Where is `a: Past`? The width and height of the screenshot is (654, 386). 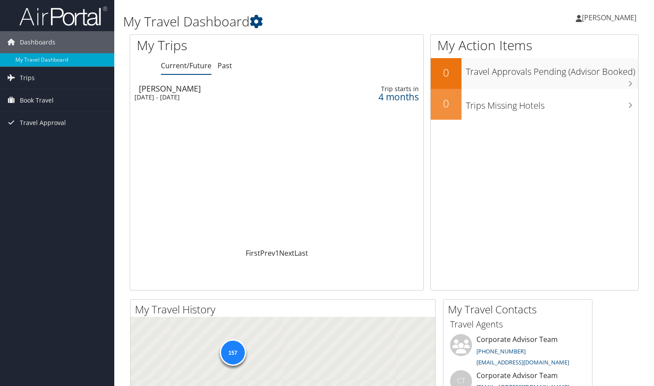
a: Past is located at coordinates (225, 66).